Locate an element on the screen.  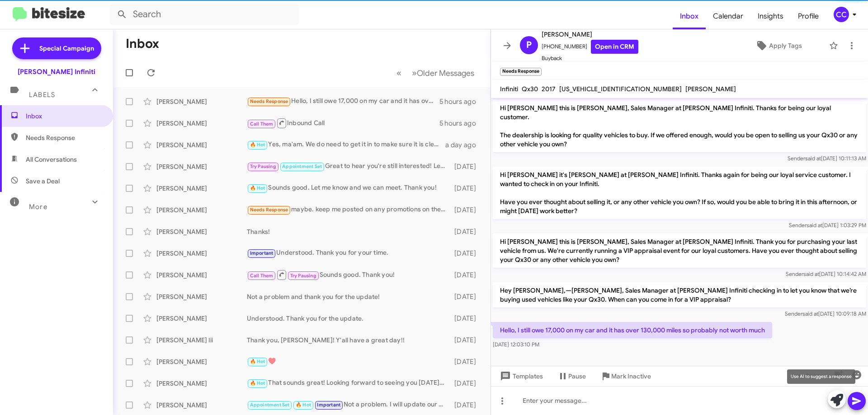
span: Profile is located at coordinates (808, 17).